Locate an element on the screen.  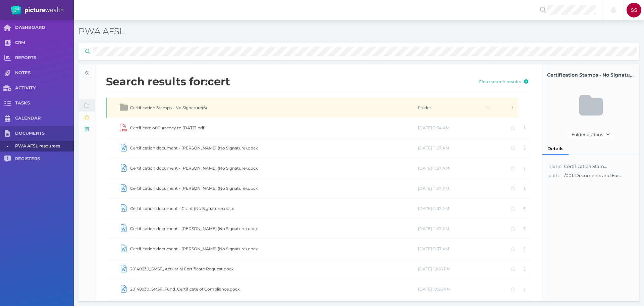
span: Certification Stamps - No Signature is located at coordinates (591, 75).